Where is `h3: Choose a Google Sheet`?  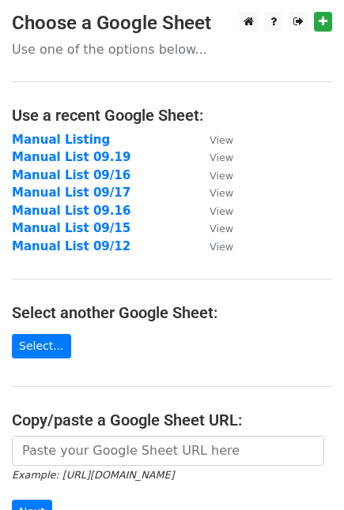
h3: Choose a Google Sheet is located at coordinates (171, 23).